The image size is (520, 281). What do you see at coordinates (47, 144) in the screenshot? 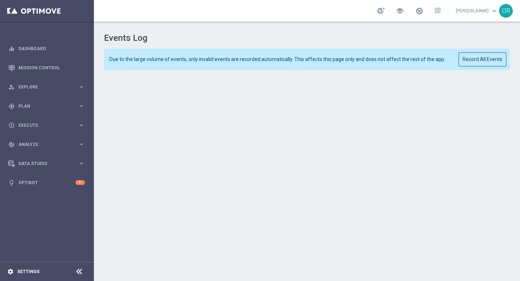
I see `div: track_changes Analyze keyboard_arrow_right` at bounding box center [47, 144].